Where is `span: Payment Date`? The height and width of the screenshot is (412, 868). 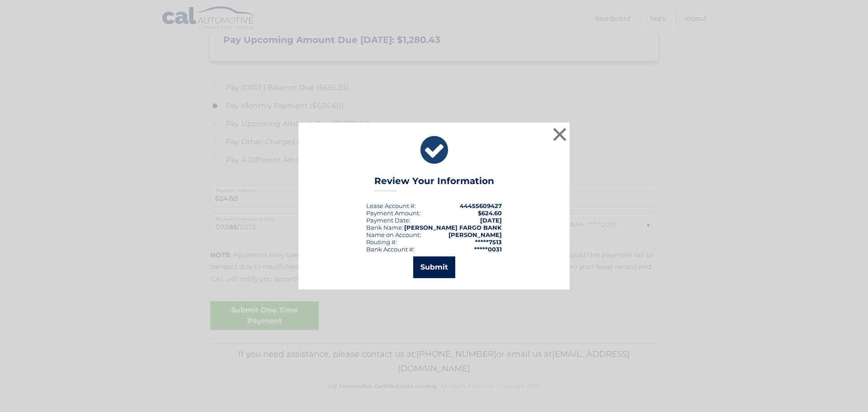
span: Payment Date is located at coordinates (388, 220).